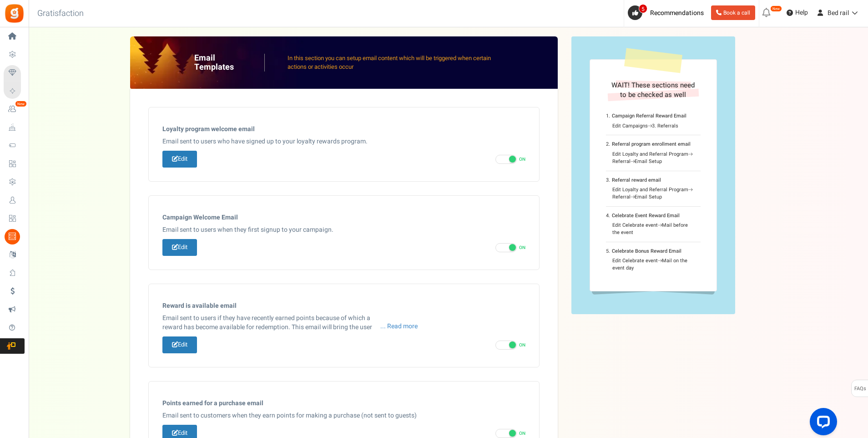  Describe the element at coordinates (637, 180) in the screenshot. I see `b: Referral reward email` at that location.